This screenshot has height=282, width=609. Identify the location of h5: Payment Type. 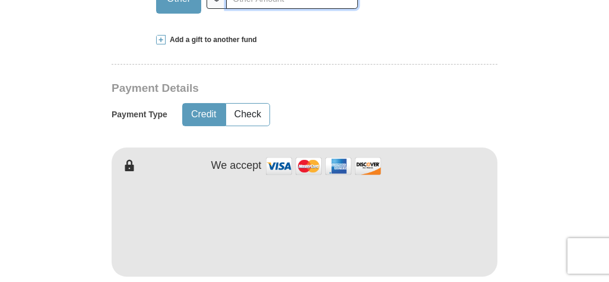
(139, 114).